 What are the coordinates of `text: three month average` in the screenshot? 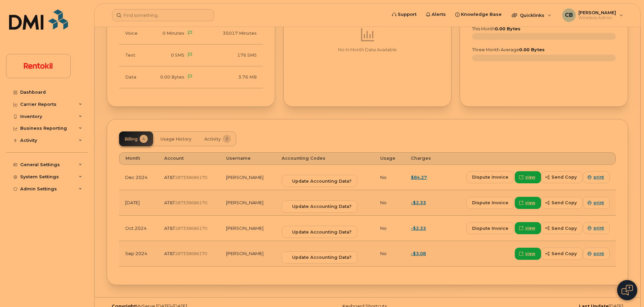 It's located at (508, 50).